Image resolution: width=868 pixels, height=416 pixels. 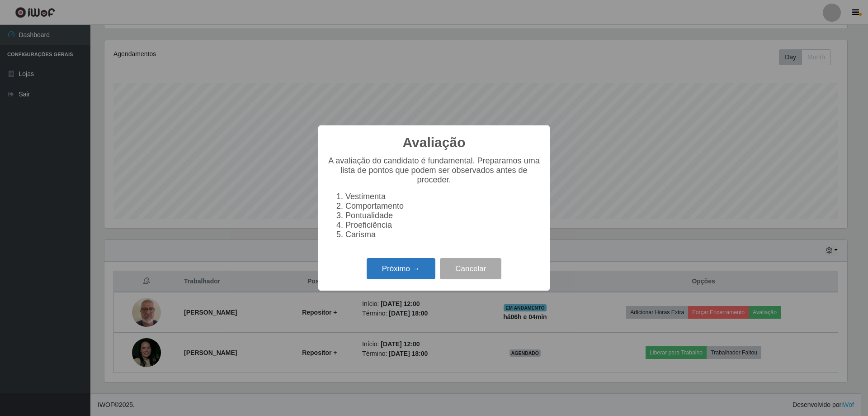 What do you see at coordinates (443, 206) in the screenshot?
I see `li: Comportamento` at bounding box center [443, 206].